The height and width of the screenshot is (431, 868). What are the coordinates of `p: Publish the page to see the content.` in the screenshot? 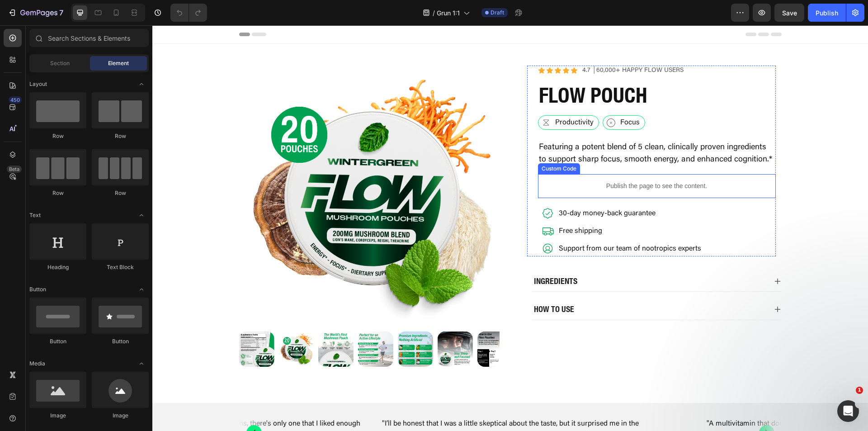 It's located at (505, 160).